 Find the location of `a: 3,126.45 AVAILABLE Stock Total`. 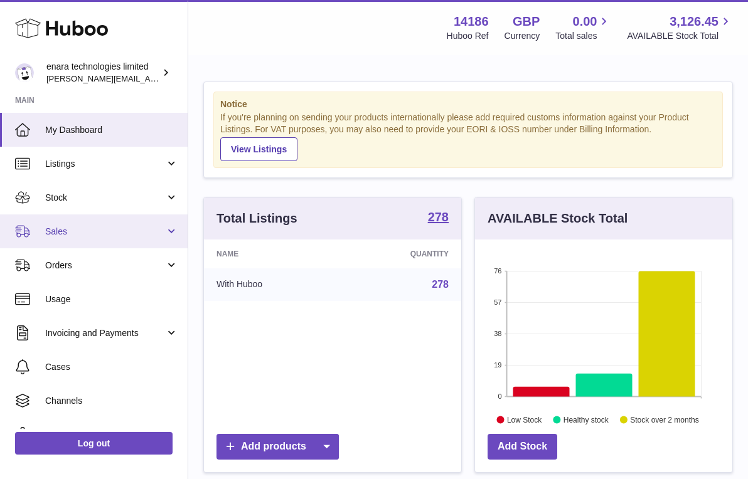

a: 3,126.45 AVAILABLE Stock Total is located at coordinates (680, 28).